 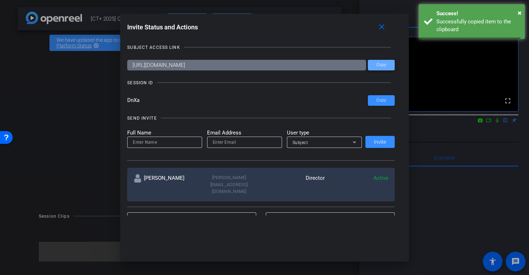 What do you see at coordinates (165, 142) in the screenshot?
I see `input: Enter Name` at bounding box center [165, 142].